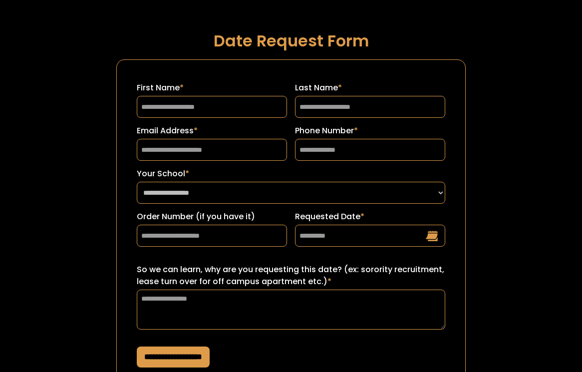  What do you see at coordinates (370, 88) in the screenshot?
I see `label: Last Name` at bounding box center [370, 88].